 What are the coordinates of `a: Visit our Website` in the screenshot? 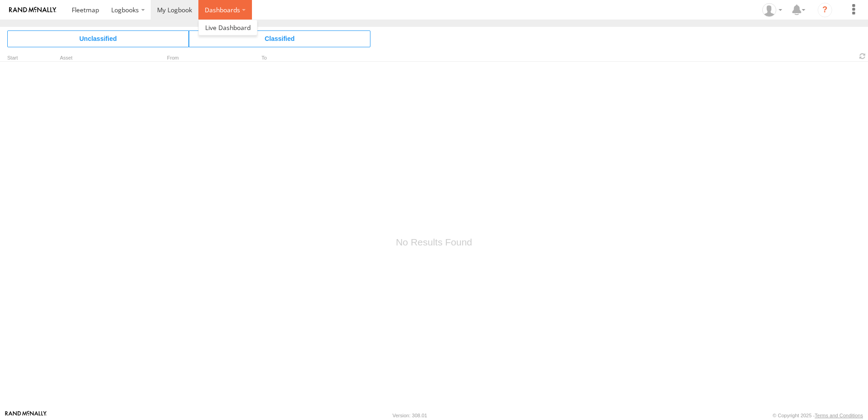 It's located at (26, 415).